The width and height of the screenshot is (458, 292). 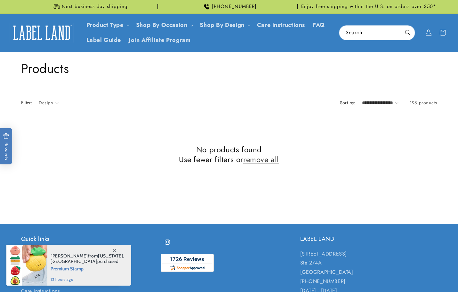 I want to click on a: Label Land, so click(x=42, y=33).